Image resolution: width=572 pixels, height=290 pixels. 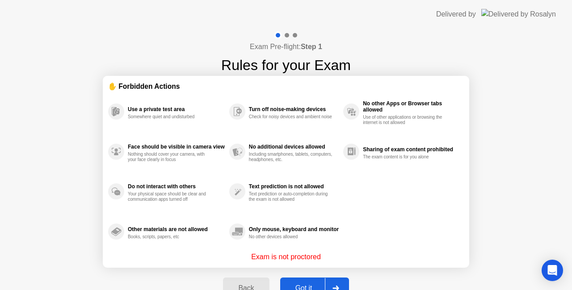 What do you see at coordinates (411, 107) in the screenshot?
I see `div: No other Apps or Browser tabs allowed` at bounding box center [411, 107].